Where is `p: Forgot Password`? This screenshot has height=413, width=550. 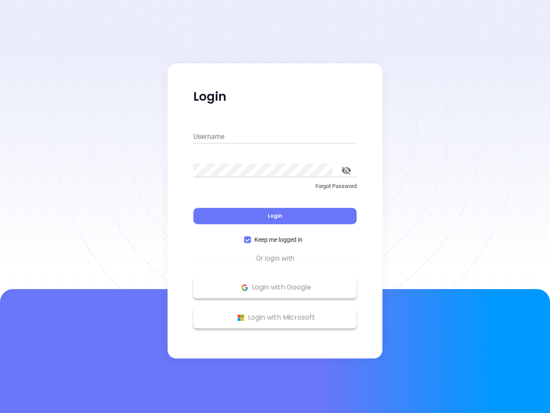 p: Forgot Password is located at coordinates (275, 186).